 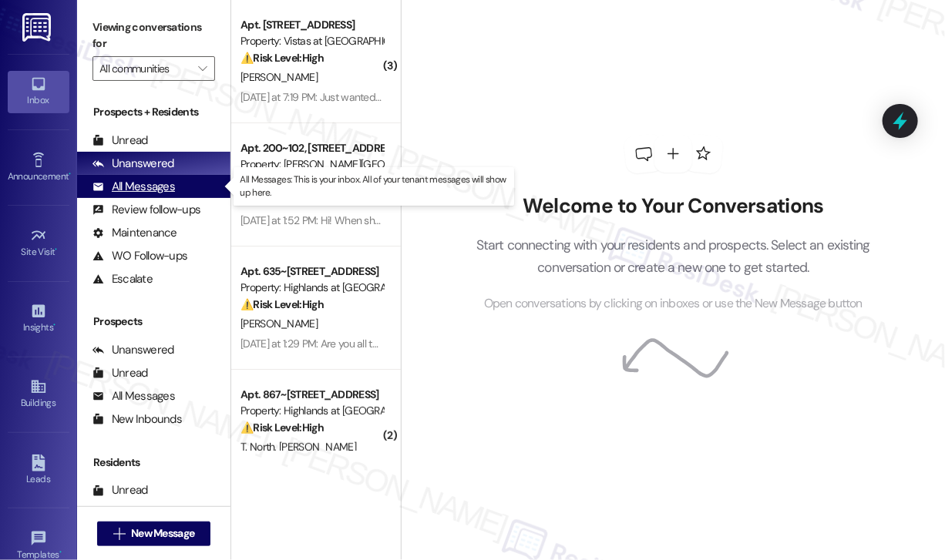 What do you see at coordinates (146, 209) in the screenshot?
I see `div: Review follow-ups` at bounding box center [146, 209].